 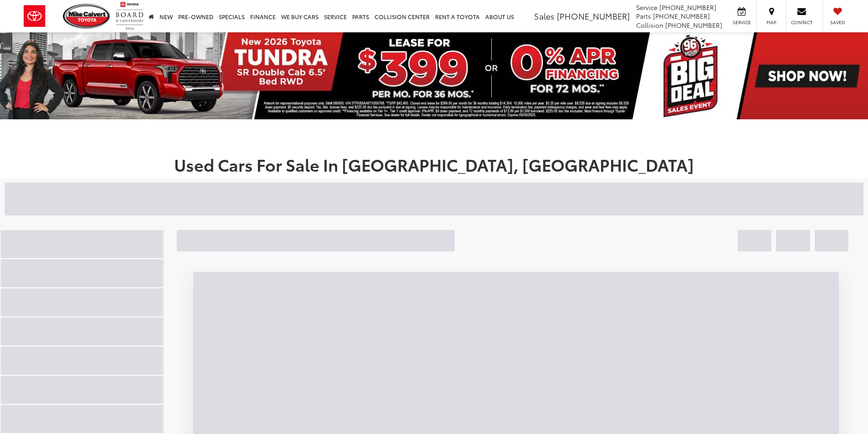 What do you see at coordinates (544, 16) in the screenshot?
I see `span: Sales` at bounding box center [544, 16].